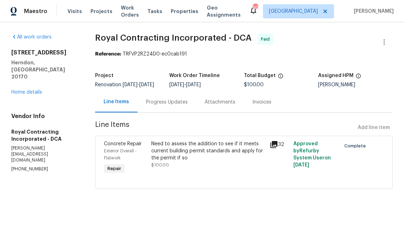 The image size is (404, 234). What do you see at coordinates (194, 76) in the screenshot?
I see `h5: Work Order Timeline` at bounding box center [194, 76].